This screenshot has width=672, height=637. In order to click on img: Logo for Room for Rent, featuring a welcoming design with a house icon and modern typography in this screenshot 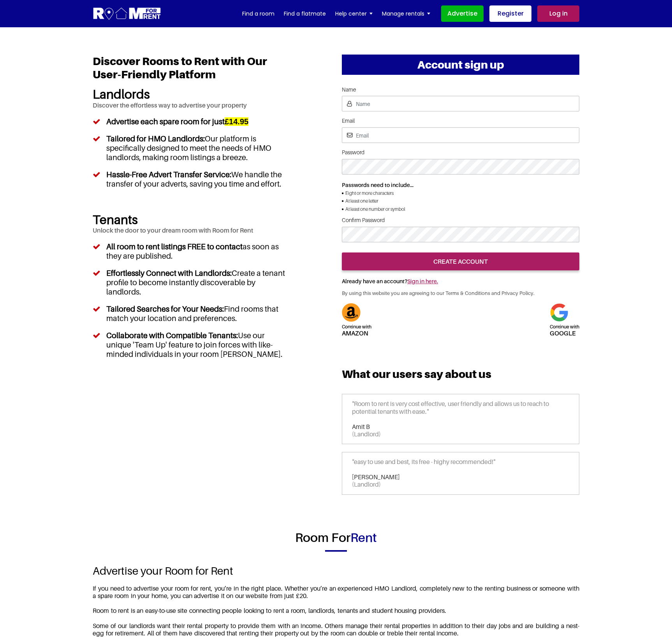, I will do `click(127, 14)`.